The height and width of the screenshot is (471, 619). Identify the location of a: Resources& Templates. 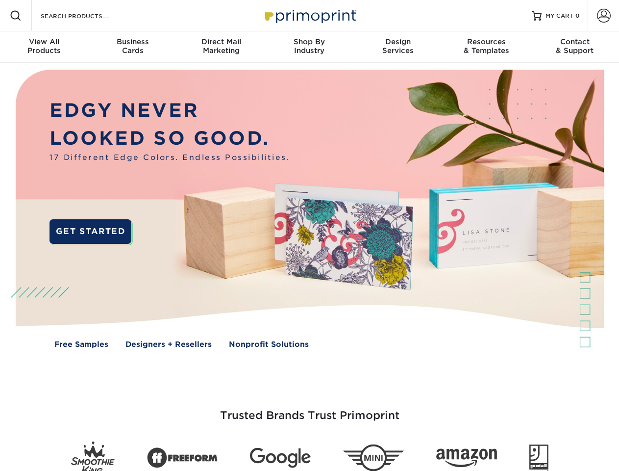
(487, 47).